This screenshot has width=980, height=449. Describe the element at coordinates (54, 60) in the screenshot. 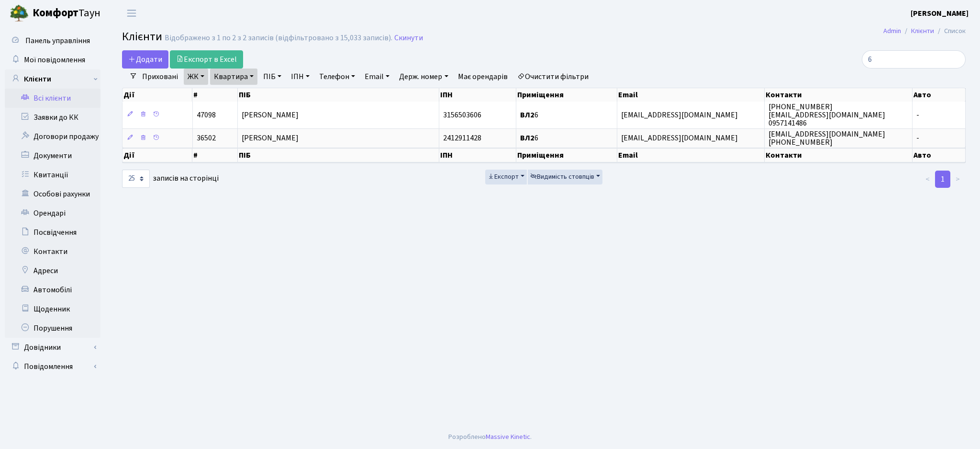

I see `span: Мої повідомлення` at that location.